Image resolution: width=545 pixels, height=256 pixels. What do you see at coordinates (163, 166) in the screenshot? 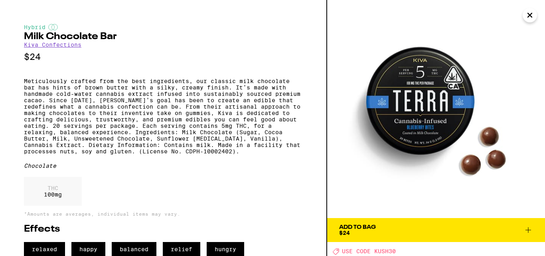
I see `div: Chocolate` at bounding box center [163, 166].